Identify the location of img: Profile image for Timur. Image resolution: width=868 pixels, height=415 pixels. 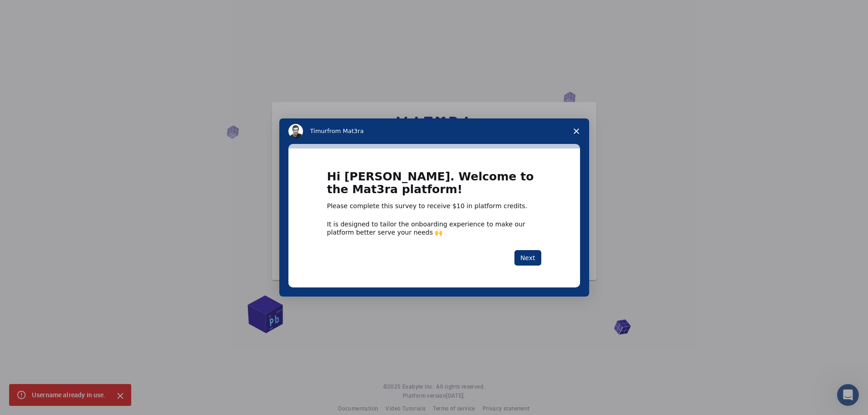
(296, 131).